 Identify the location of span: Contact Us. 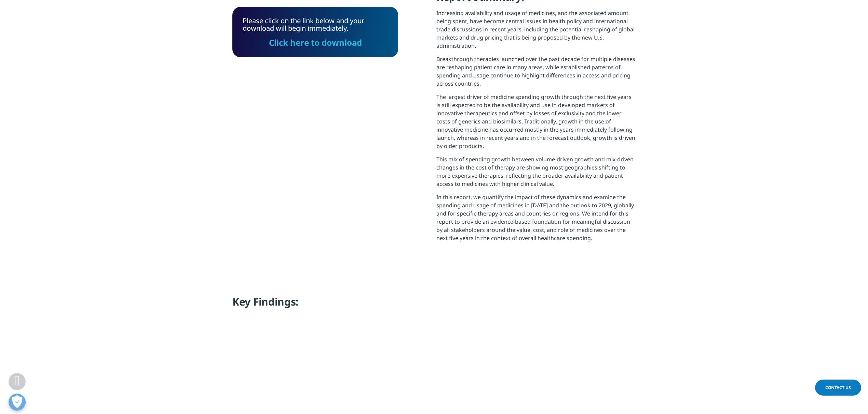
(837, 387).